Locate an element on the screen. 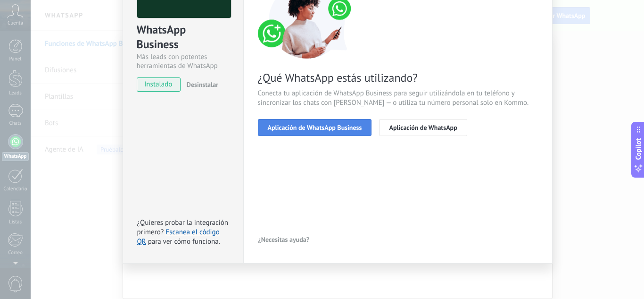 Image resolution: width=644 pixels, height=299 pixels. button: Aplicación de WhatsApp is located at coordinates (423, 128).